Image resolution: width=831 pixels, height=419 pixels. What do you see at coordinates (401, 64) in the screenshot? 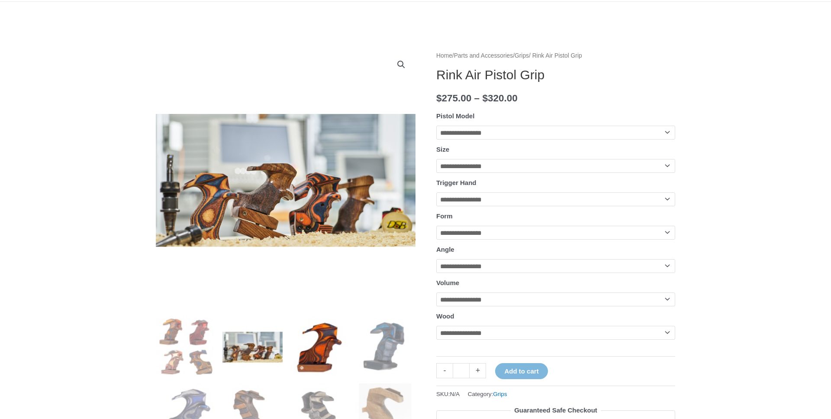
I see `a: View full-screen image gallery` at bounding box center [401, 64].